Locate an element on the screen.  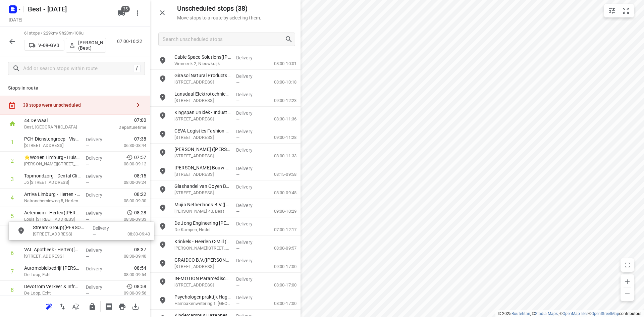
p: V-09-GVB is located at coordinates (49, 45).